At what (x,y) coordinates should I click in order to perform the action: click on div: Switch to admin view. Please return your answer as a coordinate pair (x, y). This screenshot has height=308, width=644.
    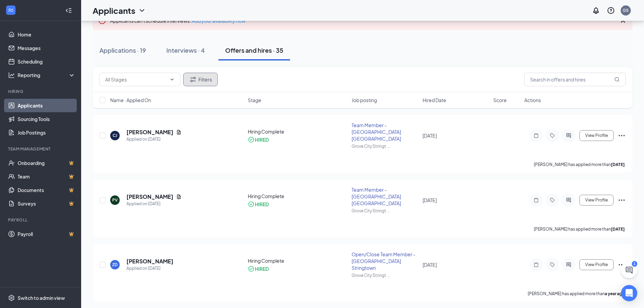
    Looking at the image, I should click on (41, 298).